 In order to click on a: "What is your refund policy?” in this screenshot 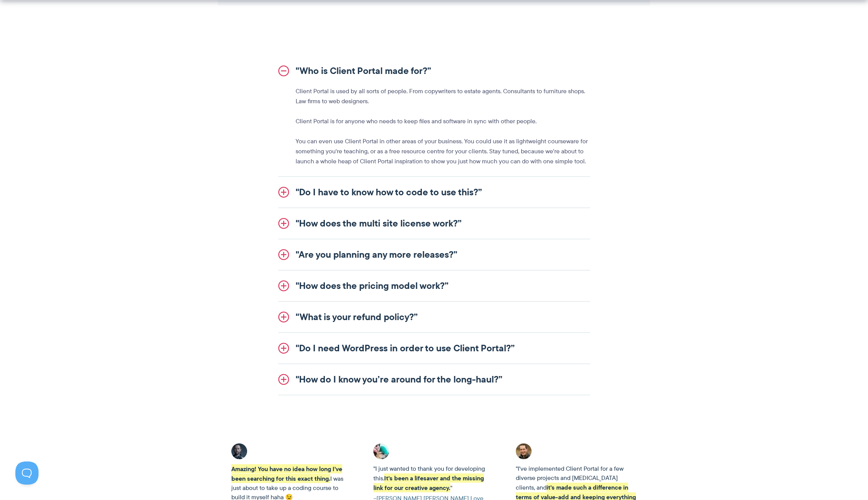, I will do `click(435, 317)`.